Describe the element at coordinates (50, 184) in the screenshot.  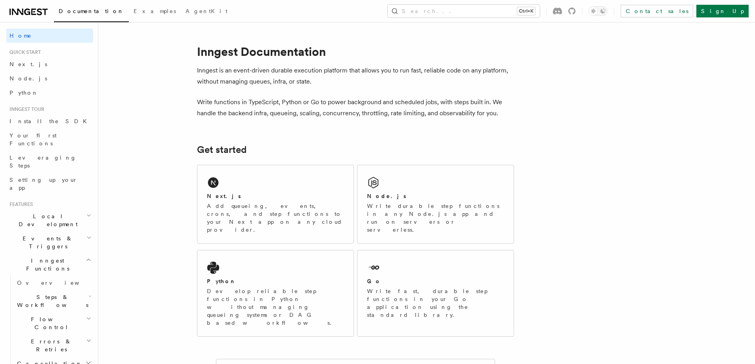
I see `a: Setting up your app` at that location.